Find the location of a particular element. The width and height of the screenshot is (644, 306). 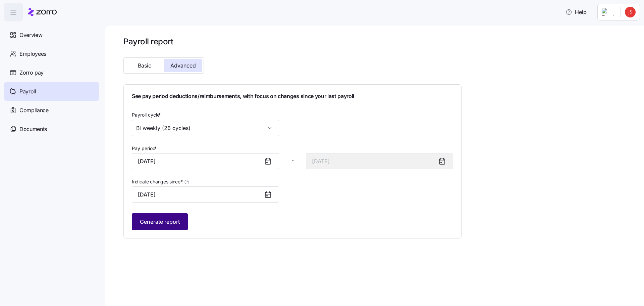

button: Help is located at coordinates (576, 12).